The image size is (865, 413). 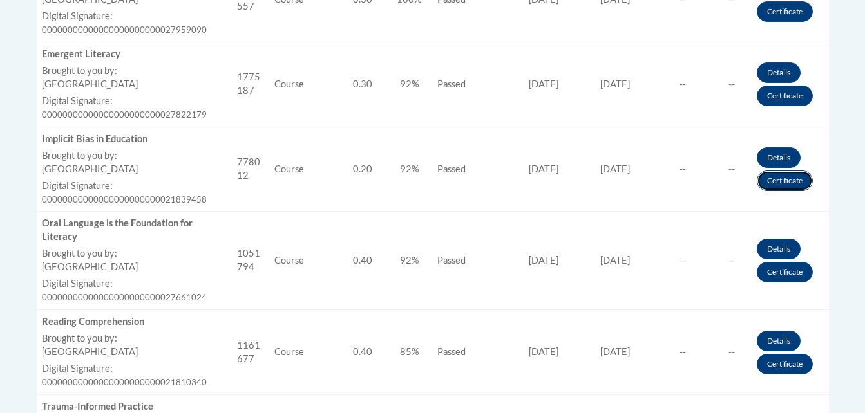 I want to click on span: 00000000000000000000000021839458, so click(x=124, y=200).